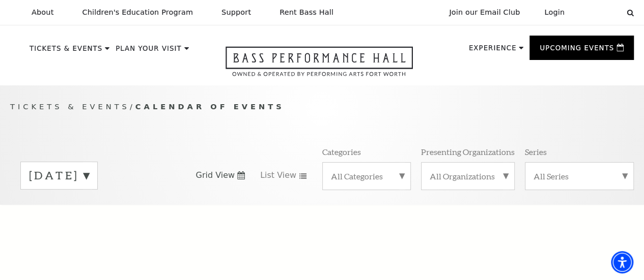  Describe the element at coordinates (468, 176) in the screenshot. I see `label: All Organizations` at that location.